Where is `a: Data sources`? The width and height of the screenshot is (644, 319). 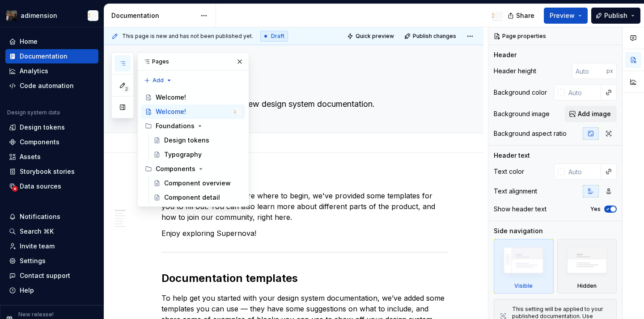
a: Data sources is located at coordinates (52, 186).